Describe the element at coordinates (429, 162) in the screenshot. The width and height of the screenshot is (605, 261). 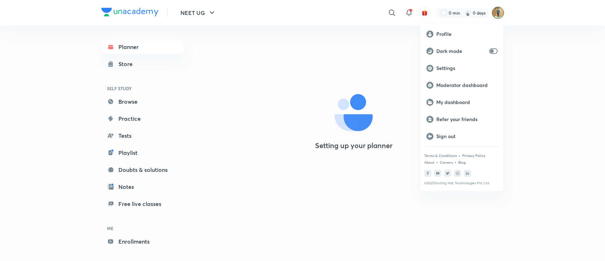
I see `a: About` at that location.